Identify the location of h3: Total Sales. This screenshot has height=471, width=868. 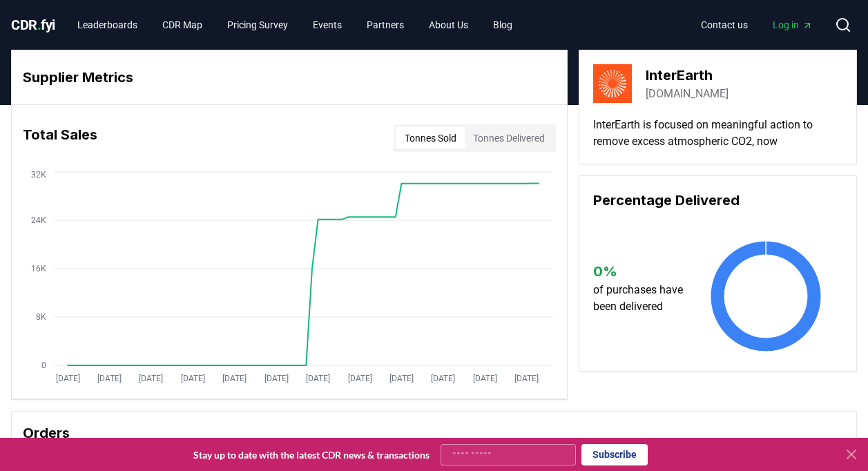
(60, 138).